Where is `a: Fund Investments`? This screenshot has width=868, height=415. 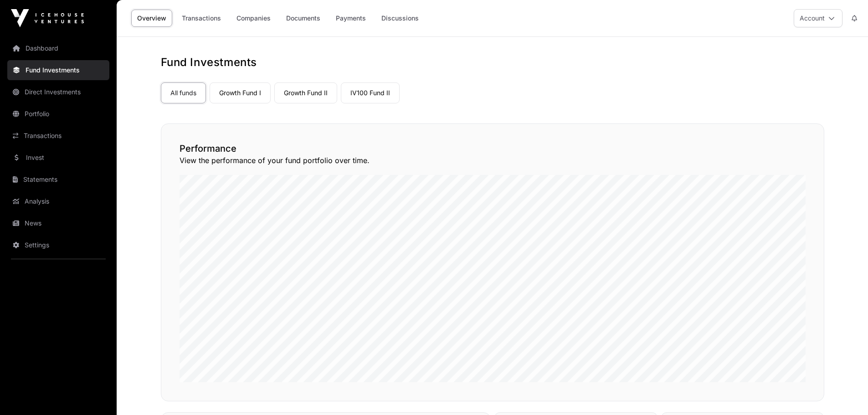
a: Fund Investments is located at coordinates (58, 70).